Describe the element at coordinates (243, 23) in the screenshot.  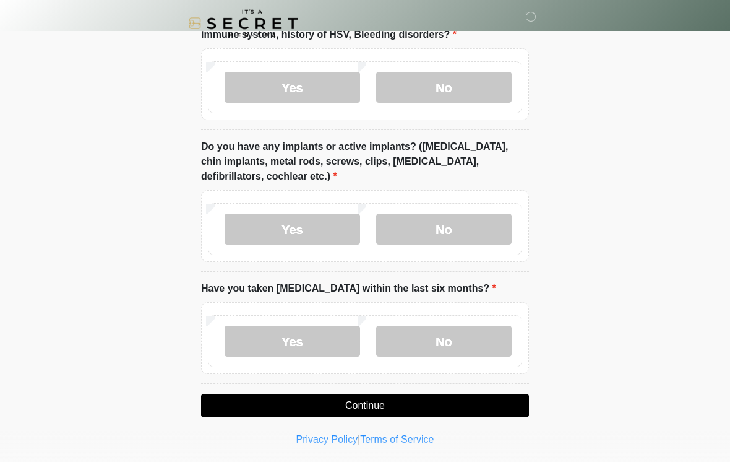
I see `img: It's A Secret Med Spa Logo` at that location.